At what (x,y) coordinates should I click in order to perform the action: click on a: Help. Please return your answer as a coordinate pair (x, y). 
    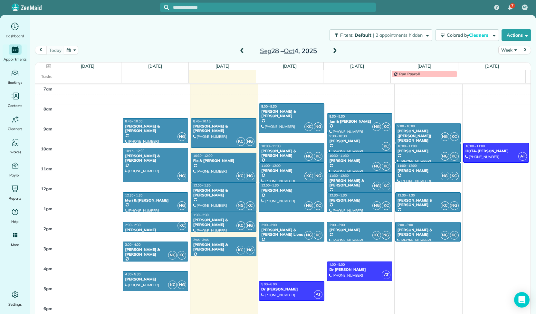
    Looking at the image, I should click on (15, 216).